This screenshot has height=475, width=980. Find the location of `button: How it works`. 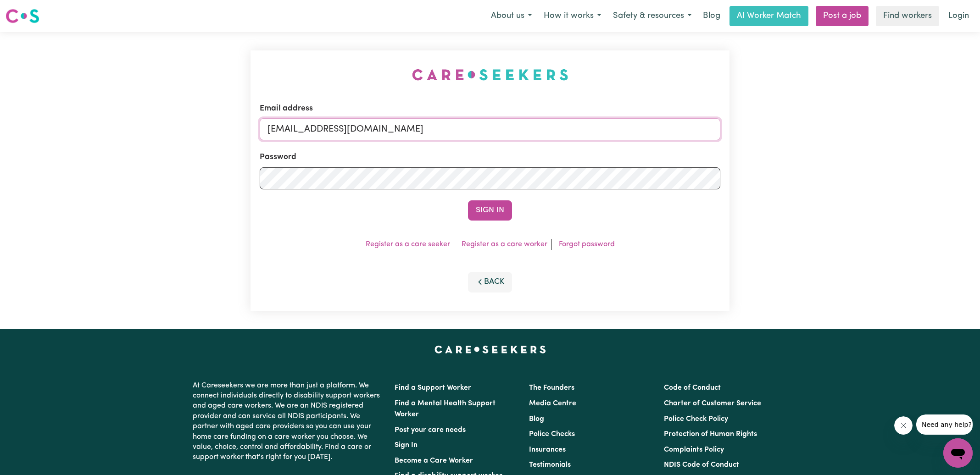

button: How it works is located at coordinates (572, 16).